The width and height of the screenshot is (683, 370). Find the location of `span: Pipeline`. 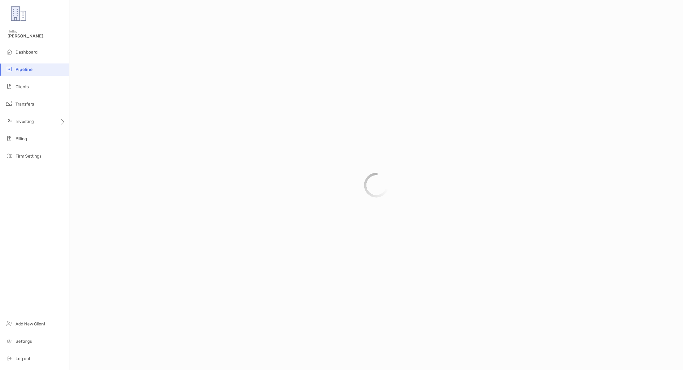

span: Pipeline is located at coordinates (24, 69).